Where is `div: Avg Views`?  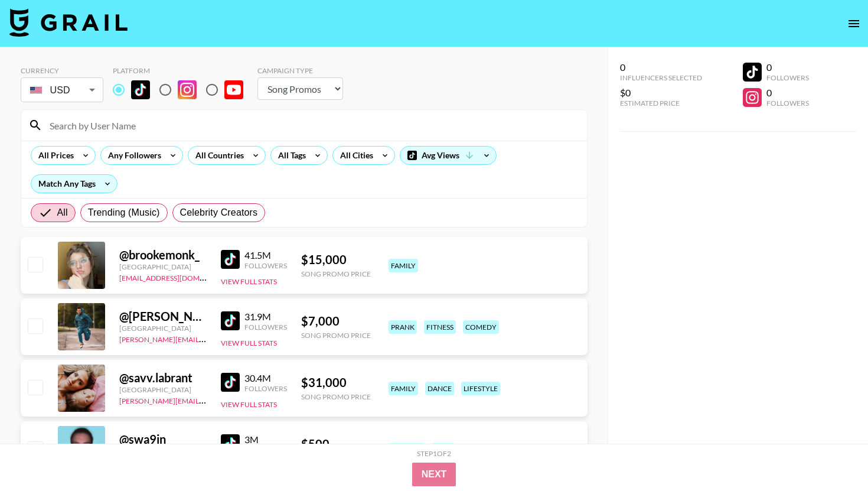
div: Avg Views is located at coordinates (448, 155).